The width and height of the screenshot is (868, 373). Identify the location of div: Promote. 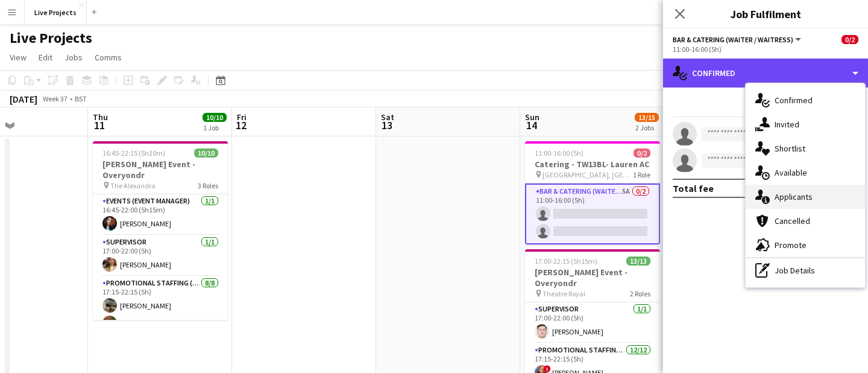
(805, 245).